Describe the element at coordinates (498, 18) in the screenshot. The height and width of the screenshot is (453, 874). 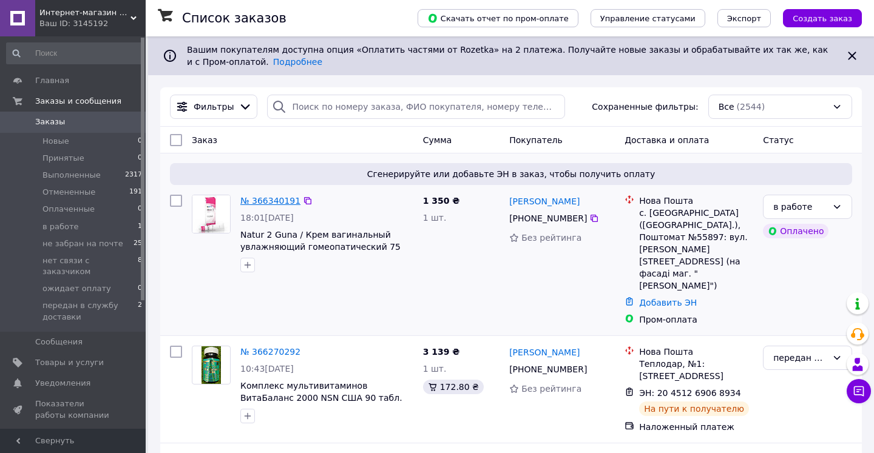
I see `span: Скачать отчет по пром-оплате` at that location.